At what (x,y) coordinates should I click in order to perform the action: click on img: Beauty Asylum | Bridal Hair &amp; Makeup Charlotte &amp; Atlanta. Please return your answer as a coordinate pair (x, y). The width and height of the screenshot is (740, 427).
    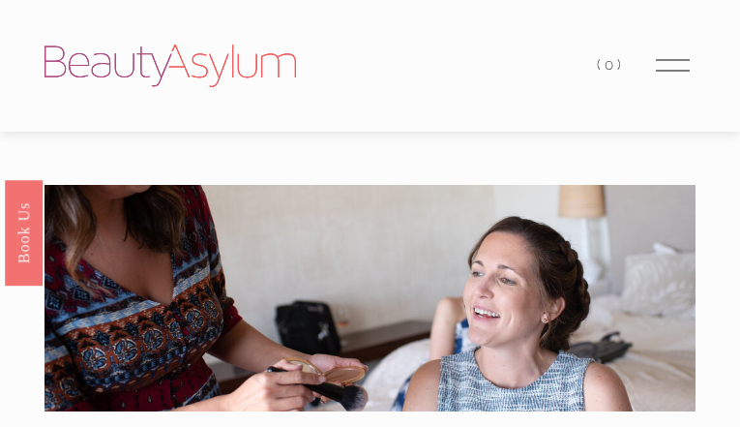
    Looking at the image, I should click on (170, 66).